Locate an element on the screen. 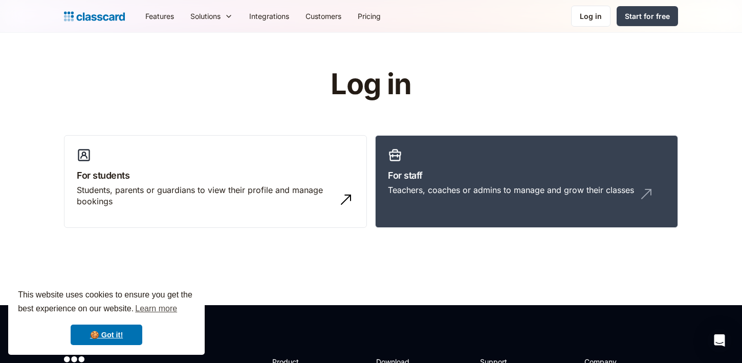 The image size is (742, 363). div: Log in is located at coordinates (590, 16).